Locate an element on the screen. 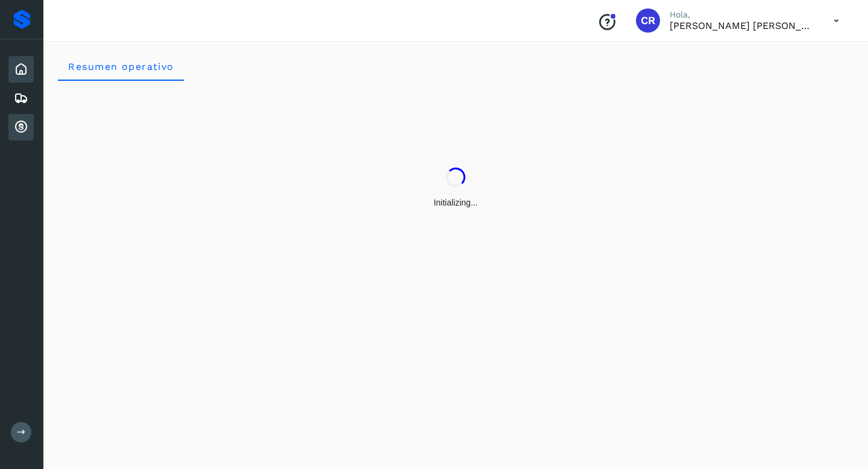 The width and height of the screenshot is (868, 469). div: Cuentas por cobrar is located at coordinates (21, 127).